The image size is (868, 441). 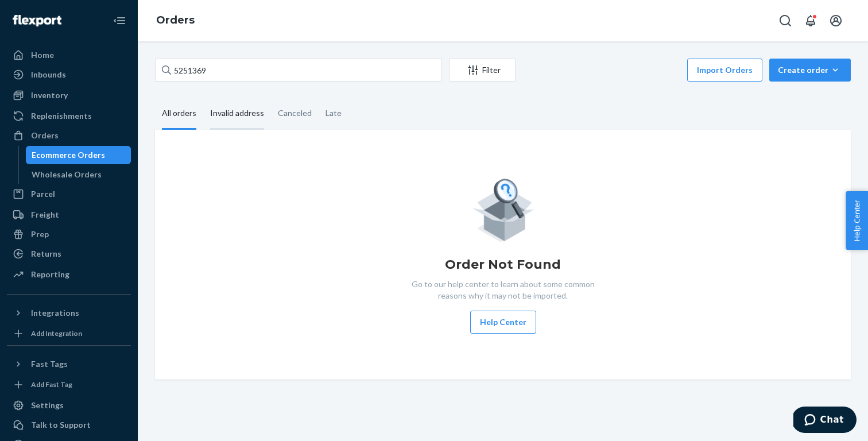 I want to click on div: Late, so click(x=333, y=113).